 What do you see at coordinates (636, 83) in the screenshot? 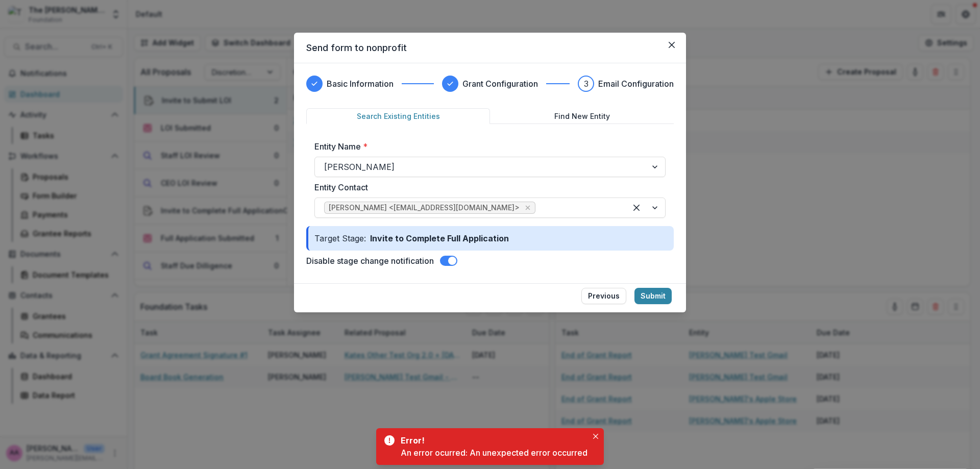
I see `h3: Email Configuration` at bounding box center [636, 83].